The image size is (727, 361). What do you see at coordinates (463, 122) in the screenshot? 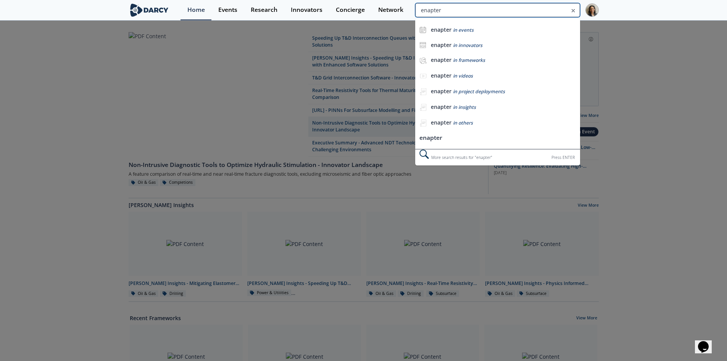
I see `span: in others` at bounding box center [463, 122].